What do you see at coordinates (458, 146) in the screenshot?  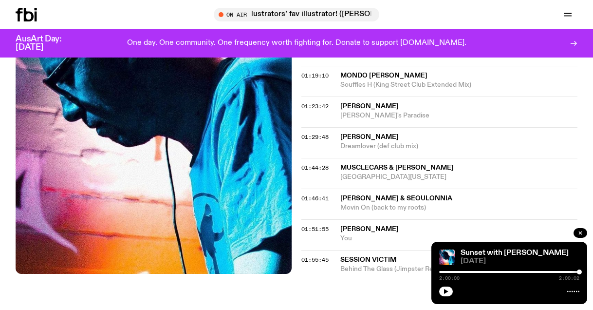 I see `span: Dreamlover (def club mix)` at bounding box center [458, 146].